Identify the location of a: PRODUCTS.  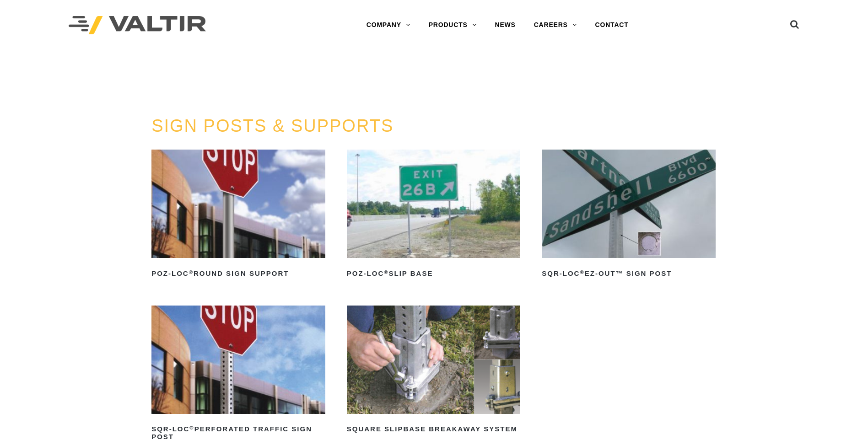
(452, 25).